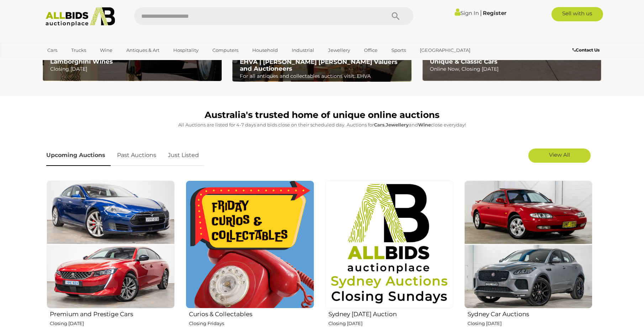 Image resolution: width=644 pixels, height=329 pixels. What do you see at coordinates (559, 154) in the screenshot?
I see `span: View All` at bounding box center [559, 154].